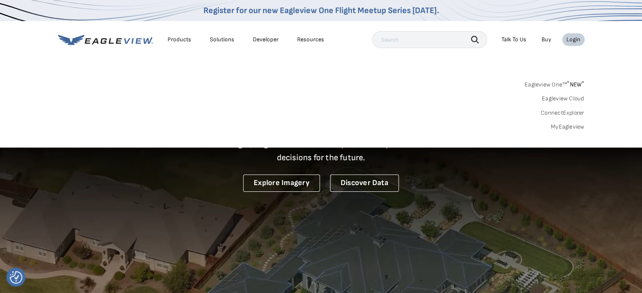 This screenshot has width=642, height=293. Describe the element at coordinates (311, 40) in the screenshot. I see `div: Resources` at that location.